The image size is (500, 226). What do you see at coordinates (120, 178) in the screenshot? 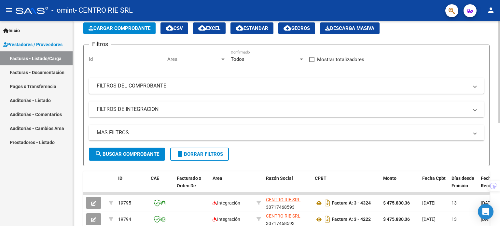
I see `span: ID` at bounding box center [120, 178].